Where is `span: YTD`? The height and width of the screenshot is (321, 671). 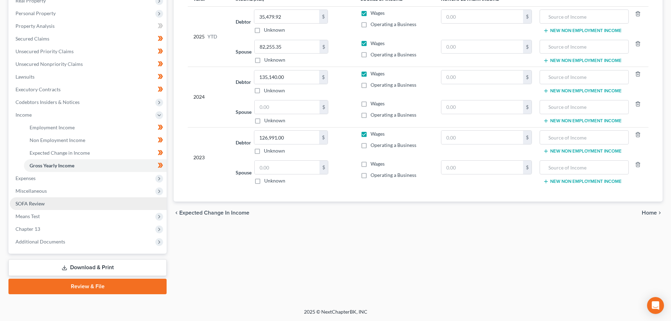
span: YTD is located at coordinates (213, 37).